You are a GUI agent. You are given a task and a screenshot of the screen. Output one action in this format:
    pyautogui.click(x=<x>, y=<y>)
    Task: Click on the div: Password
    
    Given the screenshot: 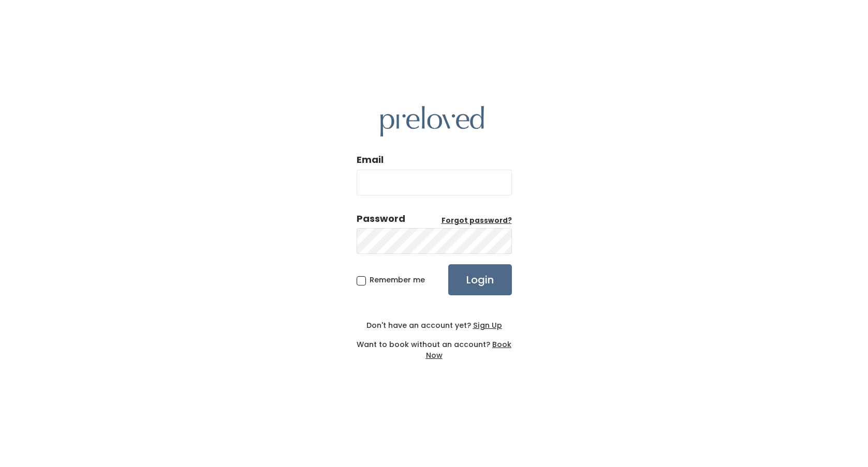 What is the action you would take?
    pyautogui.click(x=381, y=219)
    